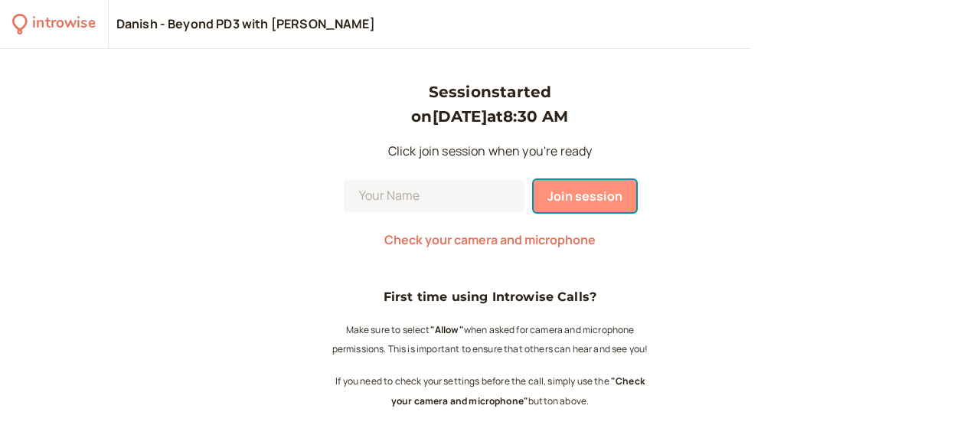  Describe the element at coordinates (490, 297) in the screenshot. I see `h4: First time using Introwise Calls?` at that location.